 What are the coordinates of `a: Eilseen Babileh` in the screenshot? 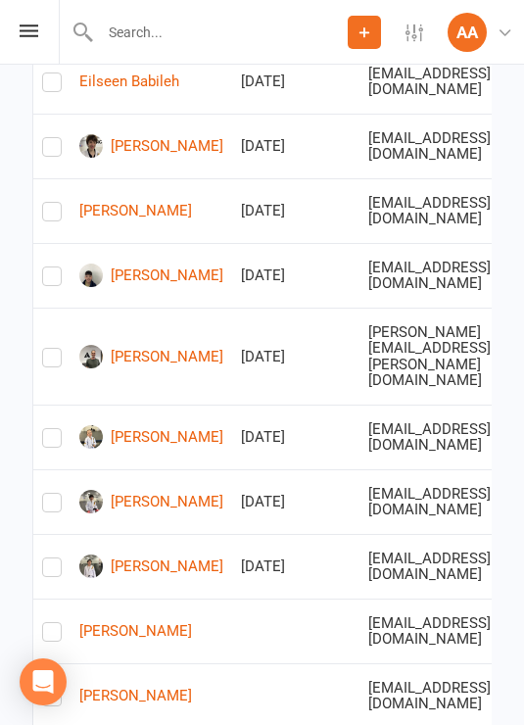 It's located at (151, 81).